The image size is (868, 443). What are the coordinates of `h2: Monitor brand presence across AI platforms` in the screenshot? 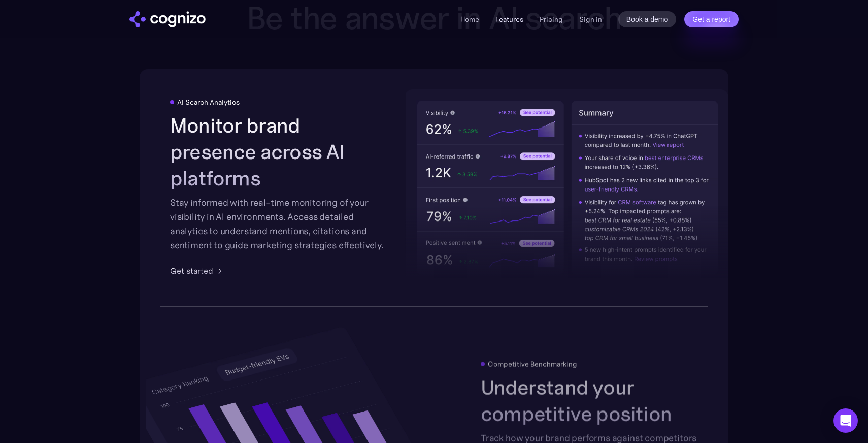 It's located at (279, 152).